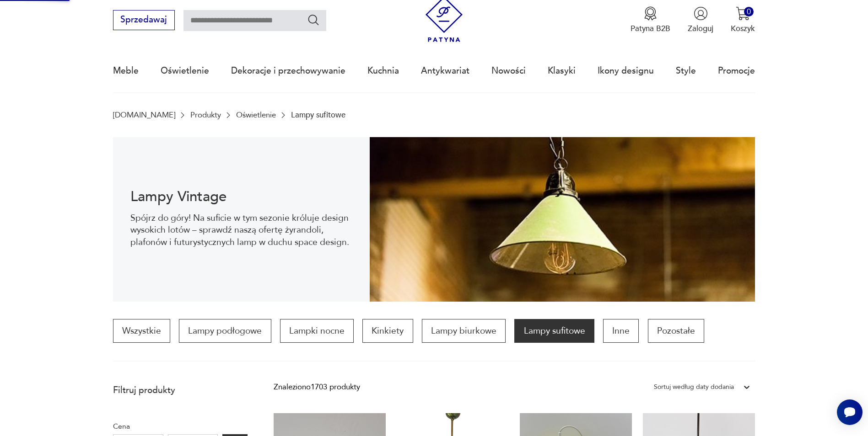 Image resolution: width=868 pixels, height=436 pixels. Describe the element at coordinates (686, 71) in the screenshot. I see `a: Style` at that location.